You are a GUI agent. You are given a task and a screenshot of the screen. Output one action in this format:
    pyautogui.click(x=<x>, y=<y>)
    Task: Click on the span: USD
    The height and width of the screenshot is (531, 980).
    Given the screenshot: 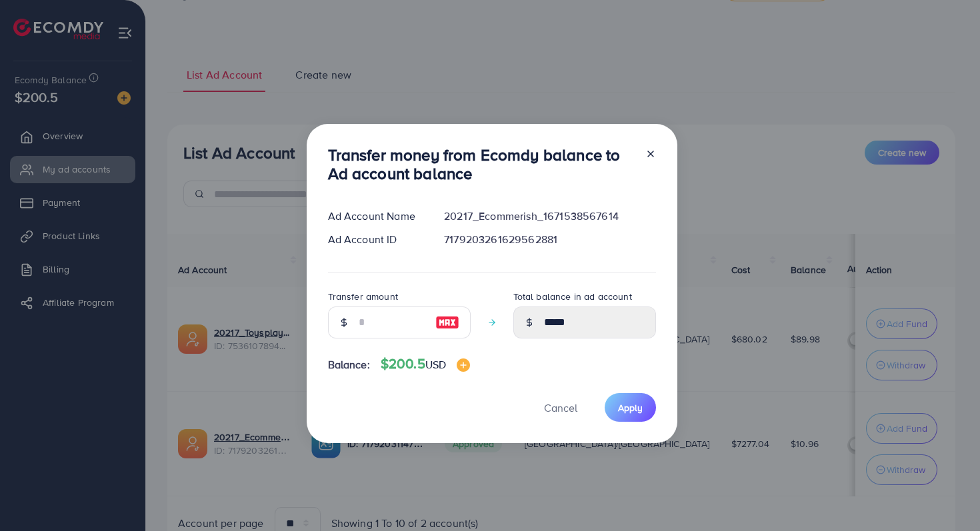 What is the action you would take?
    pyautogui.click(x=435, y=364)
    